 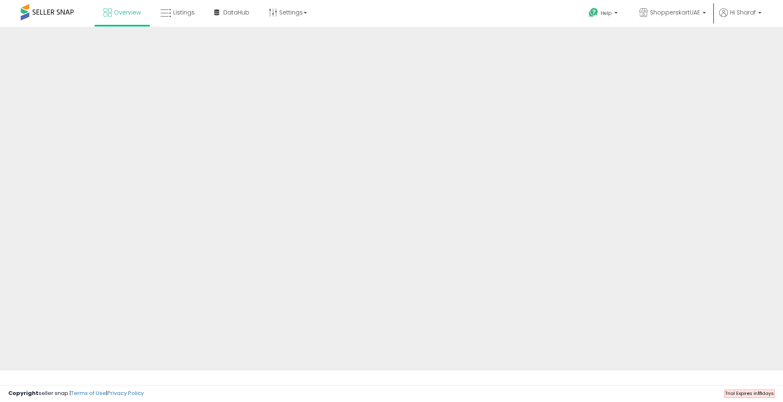 What do you see at coordinates (184, 12) in the screenshot?
I see `span: Listings` at bounding box center [184, 12].